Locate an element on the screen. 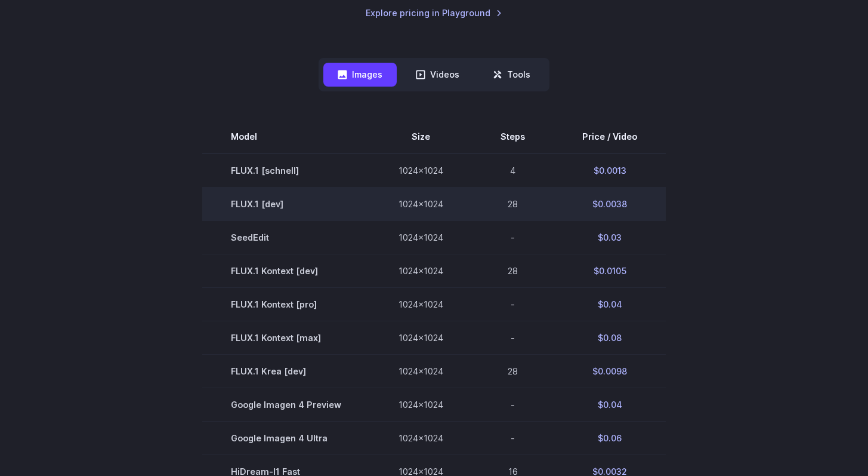  td: Google Imagen 4 Ultra is located at coordinates (286, 438).